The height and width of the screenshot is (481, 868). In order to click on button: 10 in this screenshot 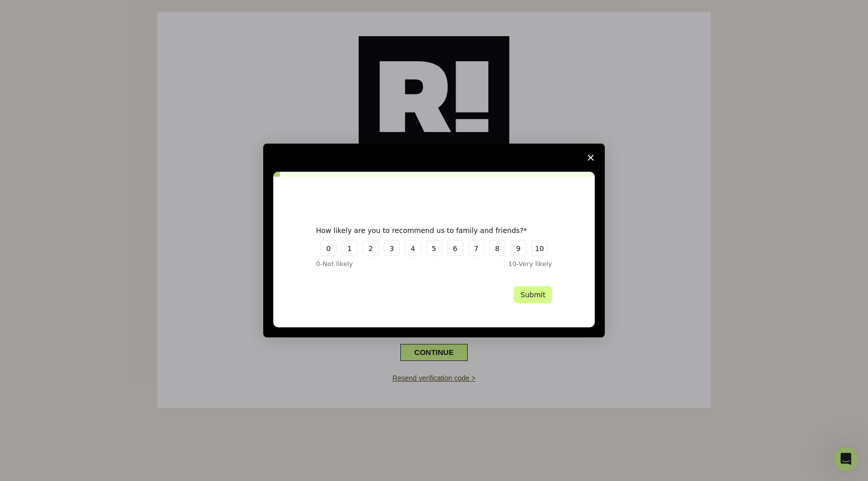, I will do `click(539, 248)`.